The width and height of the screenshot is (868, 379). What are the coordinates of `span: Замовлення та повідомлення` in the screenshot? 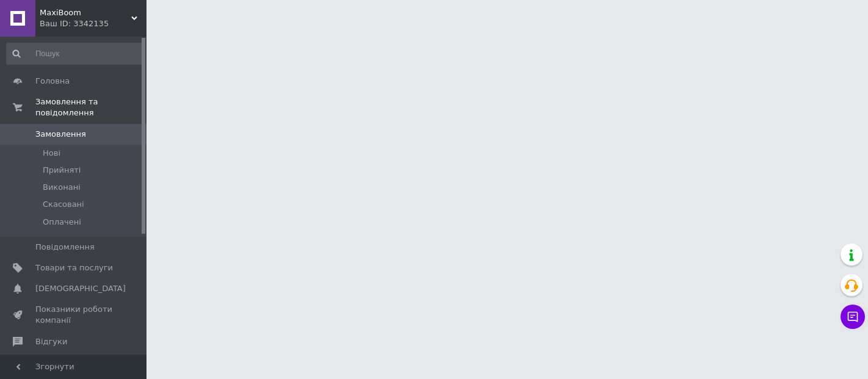 It's located at (91, 108).